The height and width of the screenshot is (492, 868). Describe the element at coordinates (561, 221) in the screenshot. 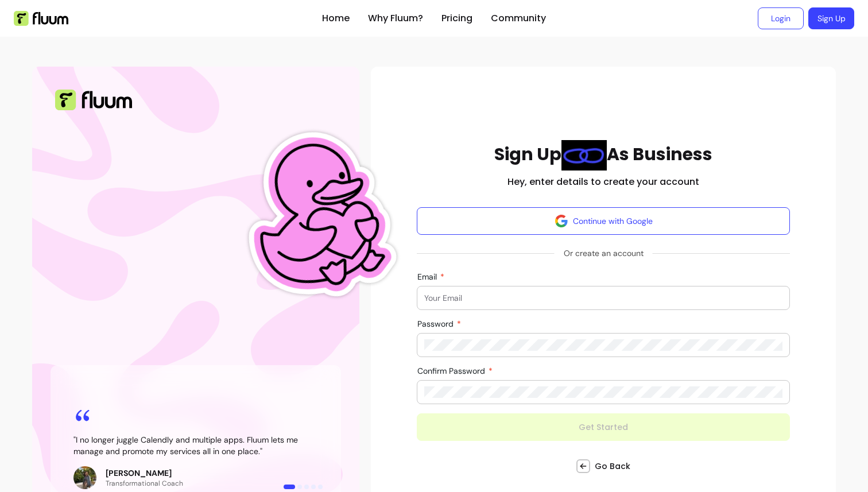

I see `img: avatar` at that location.